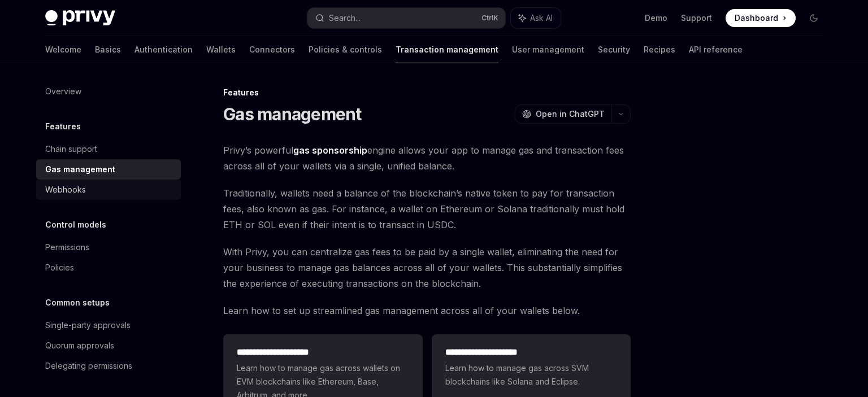 This screenshot has height=397, width=868. Describe the element at coordinates (108, 149) in the screenshot. I see `a: Chain support` at that location.